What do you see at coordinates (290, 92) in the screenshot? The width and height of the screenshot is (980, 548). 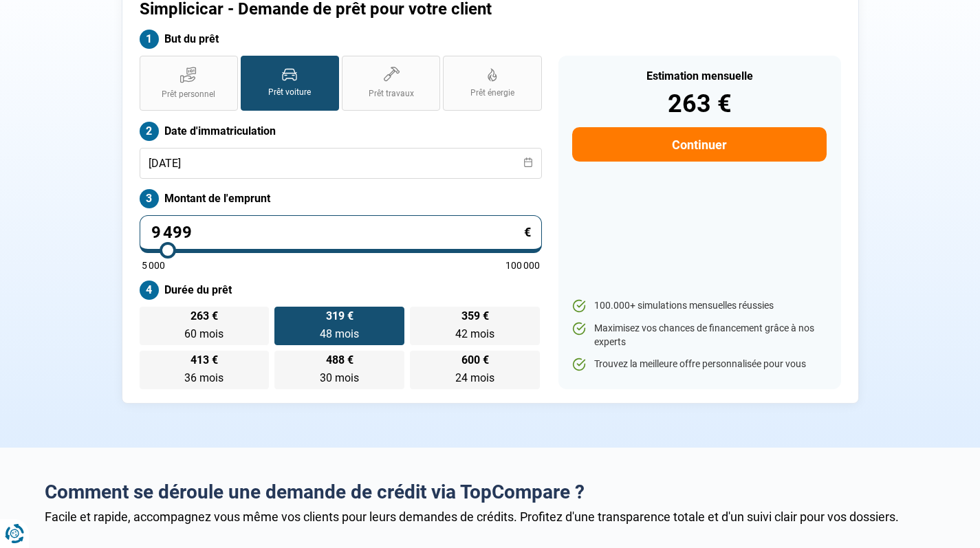 I see `span: Prêt voiture` at bounding box center [290, 92].